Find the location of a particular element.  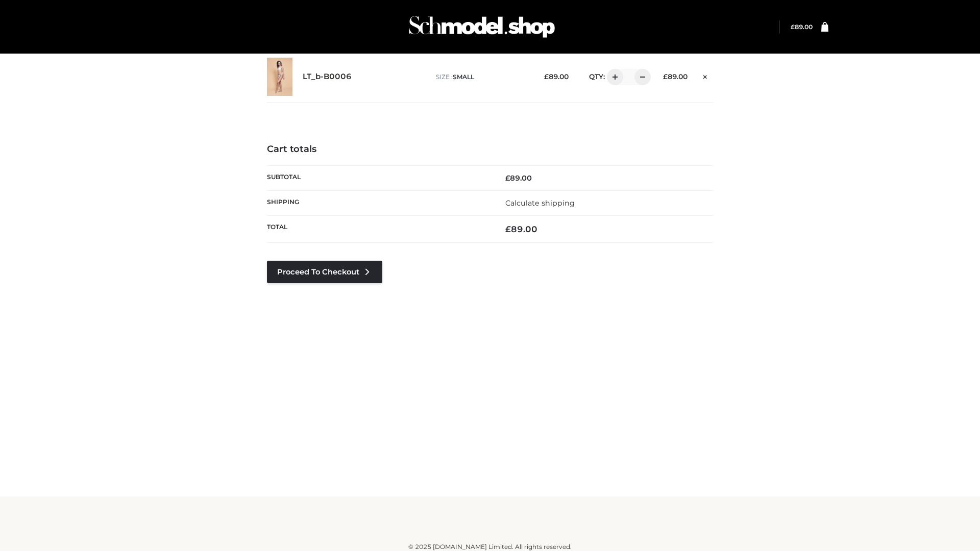

img: Schmodel Admin 964 is located at coordinates (482, 27).